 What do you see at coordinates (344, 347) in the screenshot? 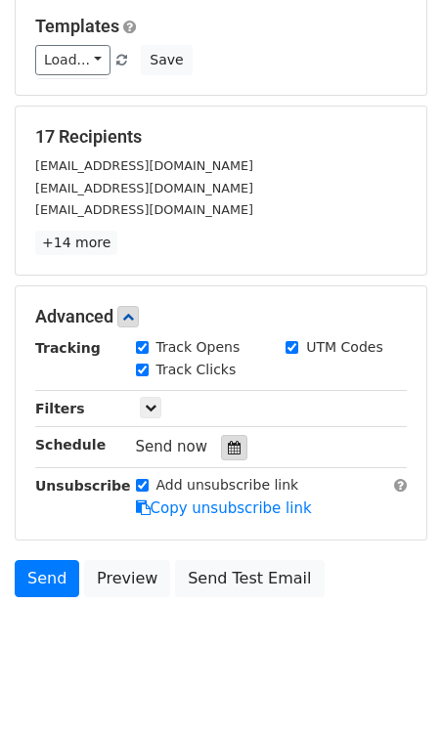
I see `label: UTM Codes` at bounding box center [344, 347].